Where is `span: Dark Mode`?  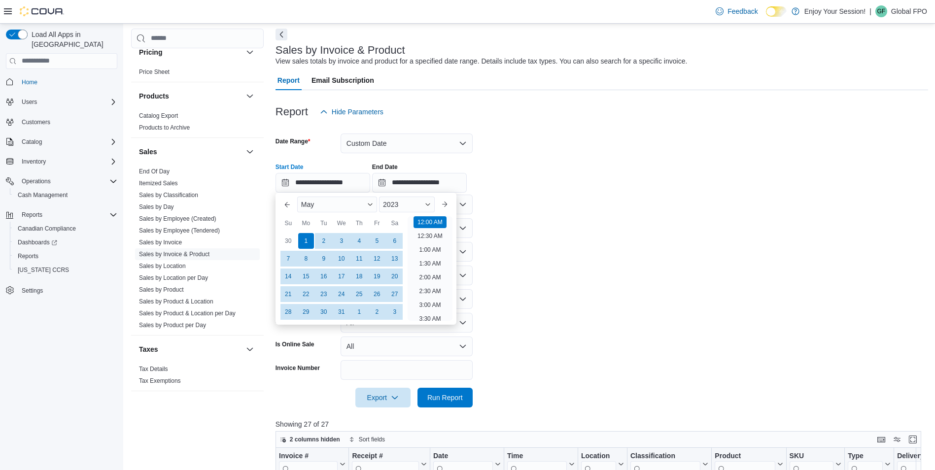 span: Dark Mode is located at coordinates (766, 17).